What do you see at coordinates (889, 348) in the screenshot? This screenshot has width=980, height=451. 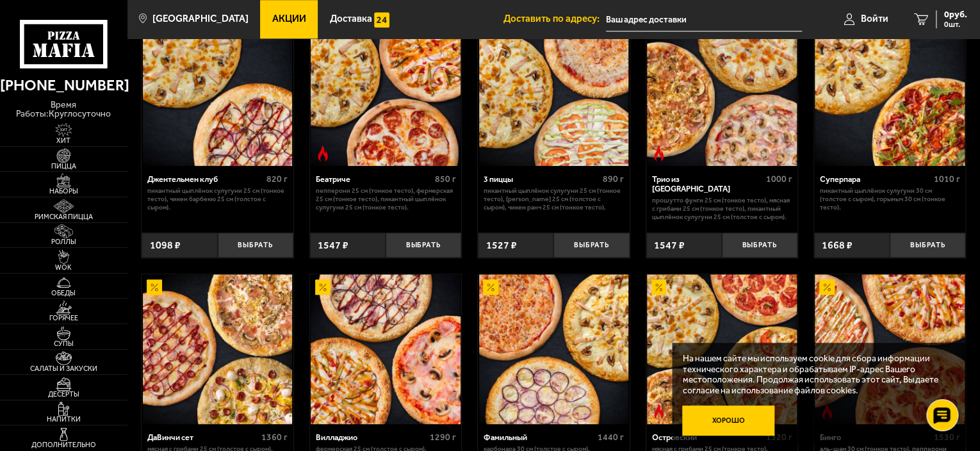 I see `img: Бинго` at bounding box center [889, 348].